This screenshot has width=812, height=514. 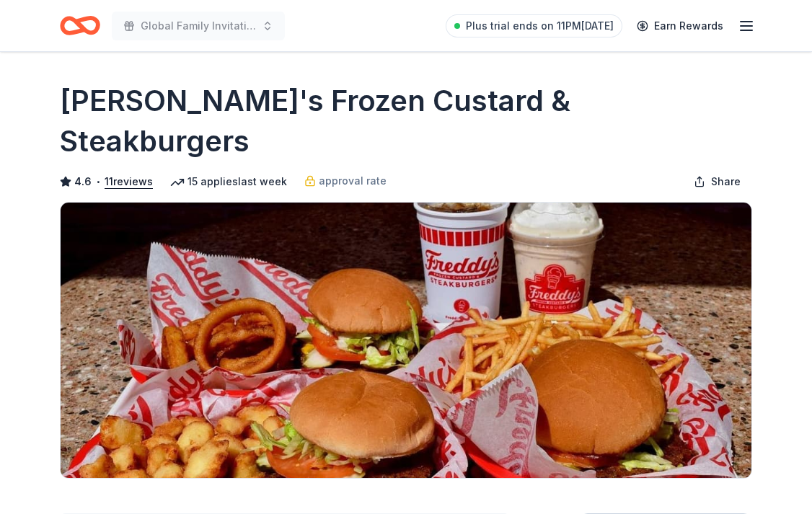 I want to click on button: Share, so click(x=716, y=182).